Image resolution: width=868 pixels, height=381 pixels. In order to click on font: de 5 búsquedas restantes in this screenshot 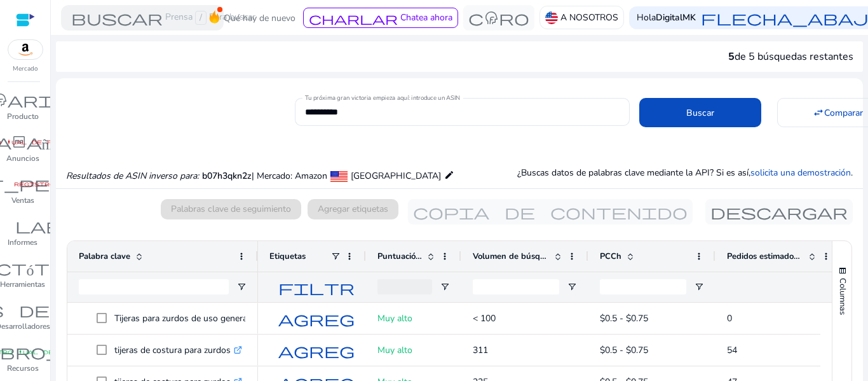, I will do `click(794, 56)`.